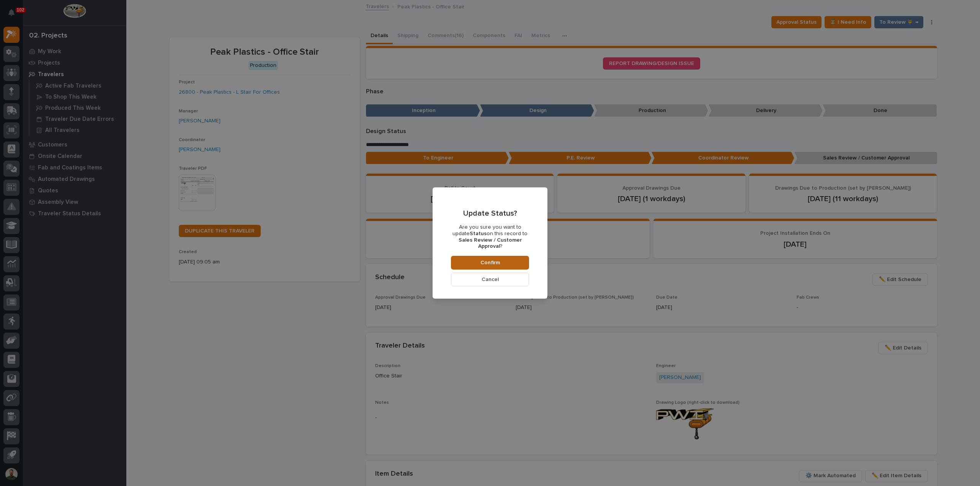 This screenshot has height=486, width=980. What do you see at coordinates (490, 237) in the screenshot?
I see `p: Are you sure you want to update on this record to ?` at bounding box center [490, 237].